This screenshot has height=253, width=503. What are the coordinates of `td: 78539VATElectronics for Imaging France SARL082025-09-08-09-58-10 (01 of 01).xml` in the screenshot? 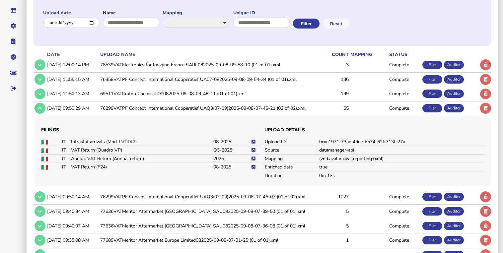 It's located at (208, 65).